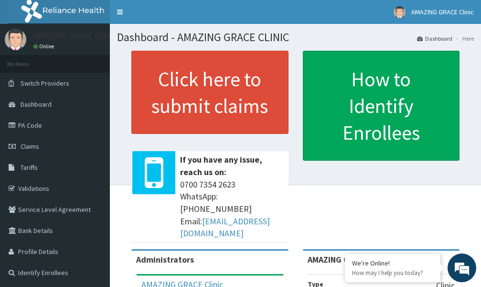  Describe the element at coordinates (45, 83) in the screenshot. I see `span: Switch Providers` at that location.